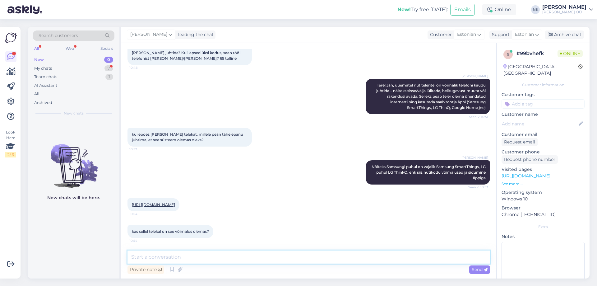 This screenshot has width=597, height=286. Describe the element at coordinates (146, 269) in the screenshot. I see `div: Private note` at that location.